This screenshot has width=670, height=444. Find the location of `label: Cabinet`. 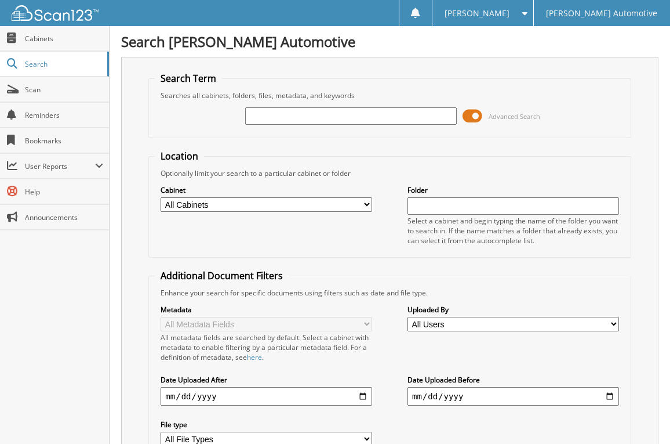

label: Cabinet is located at coordinates (266, 190).